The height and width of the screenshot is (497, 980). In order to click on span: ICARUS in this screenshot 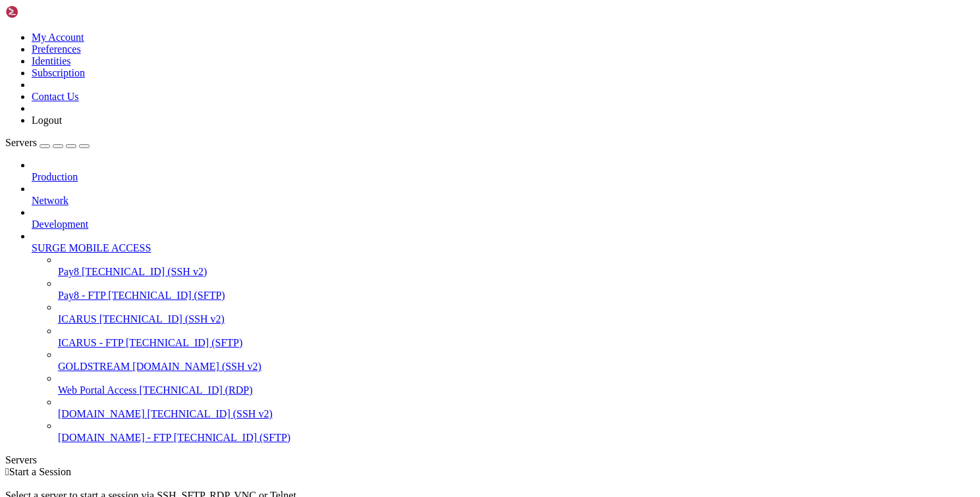, I will do `click(77, 319)`.